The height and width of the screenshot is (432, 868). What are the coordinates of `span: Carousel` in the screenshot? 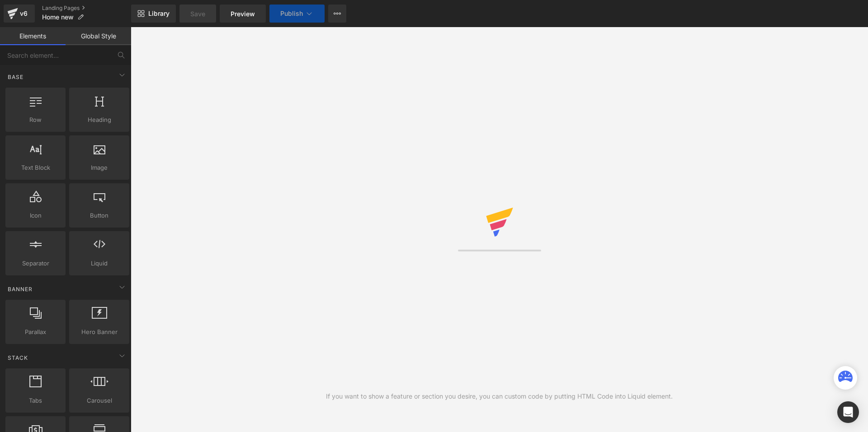 It's located at (99, 401).